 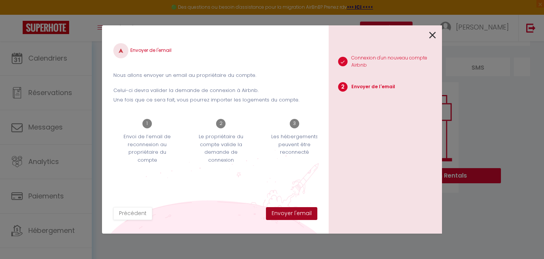 I want to click on p: Celui-ci devra valider la demande de connexion à Airbnb., so click(x=215, y=90).